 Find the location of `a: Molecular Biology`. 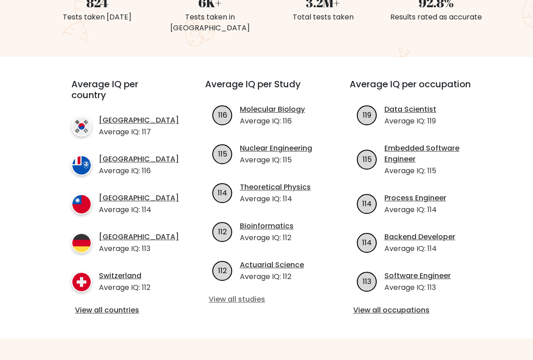

a: Molecular Biology is located at coordinates (273, 109).